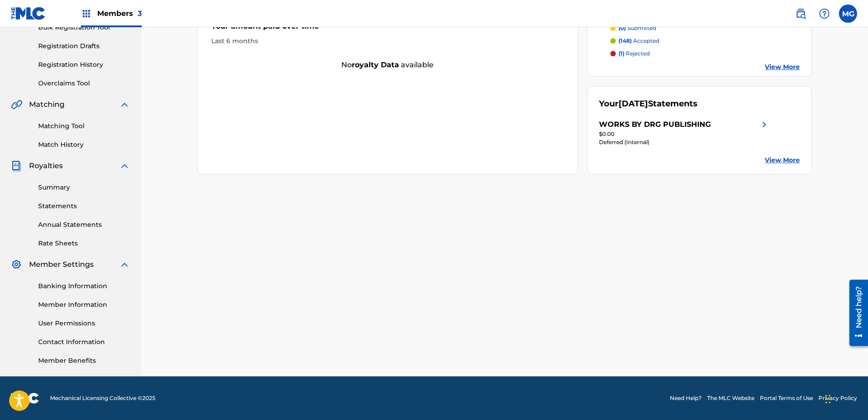  Describe the element at coordinates (16, 33) in the screenshot. I see `div: Need help?` at that location.